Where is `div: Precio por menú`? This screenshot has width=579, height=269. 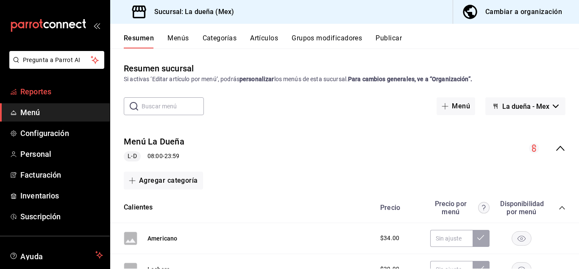
div: Precio por menú is located at coordinates (460, 207).